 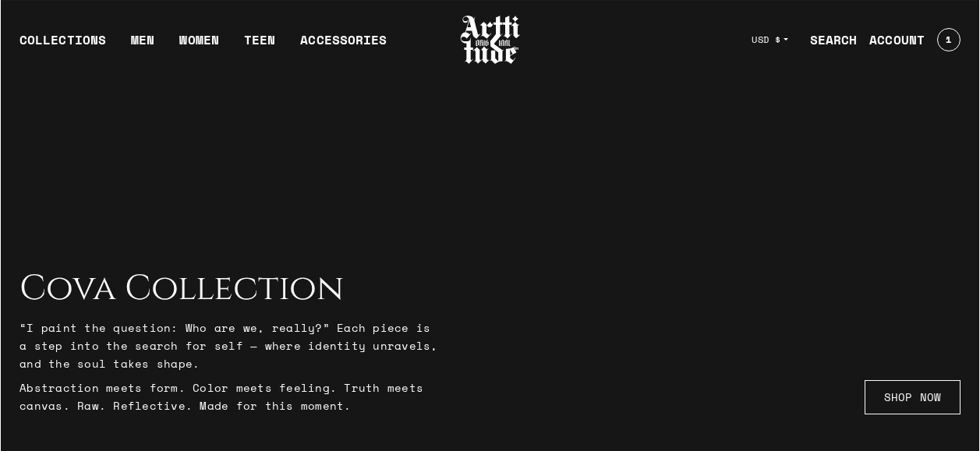 What do you see at coordinates (63, 46) in the screenshot?
I see `div: COLLECTIONS` at bounding box center [63, 46].